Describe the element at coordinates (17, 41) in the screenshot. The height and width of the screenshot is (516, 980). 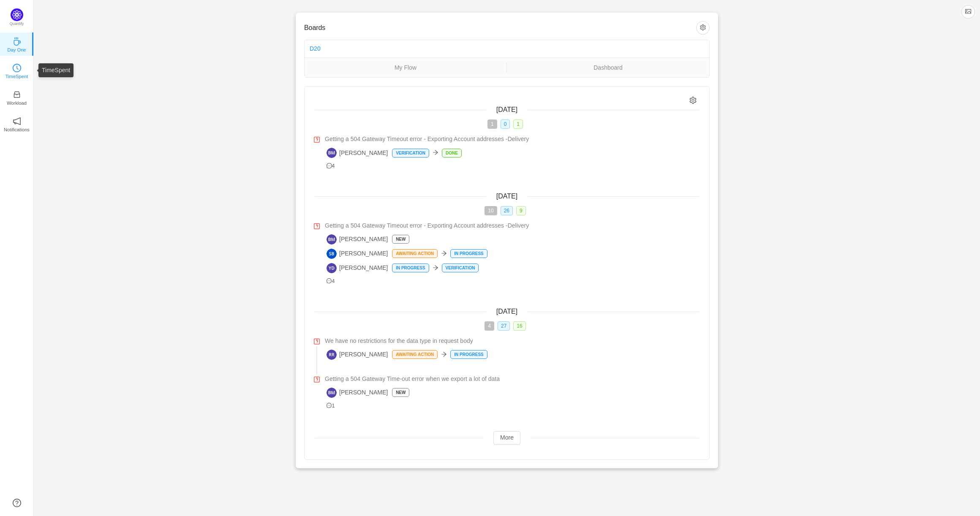
I see `i: icon: coffee` at that location.